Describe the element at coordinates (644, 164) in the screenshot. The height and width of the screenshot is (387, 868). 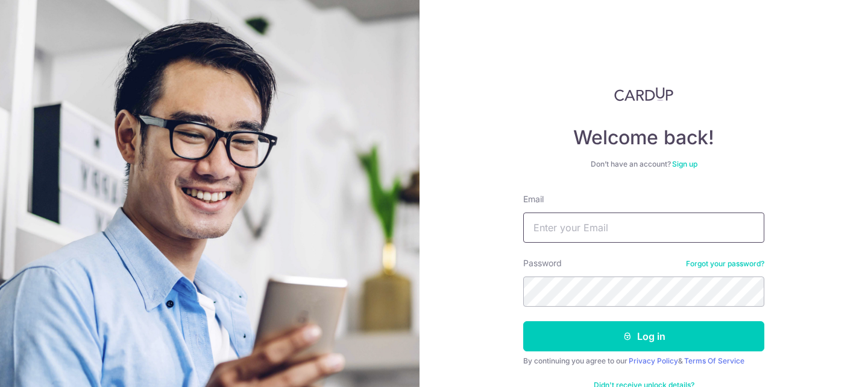
I see `div: Don’t have an account?` at that location.